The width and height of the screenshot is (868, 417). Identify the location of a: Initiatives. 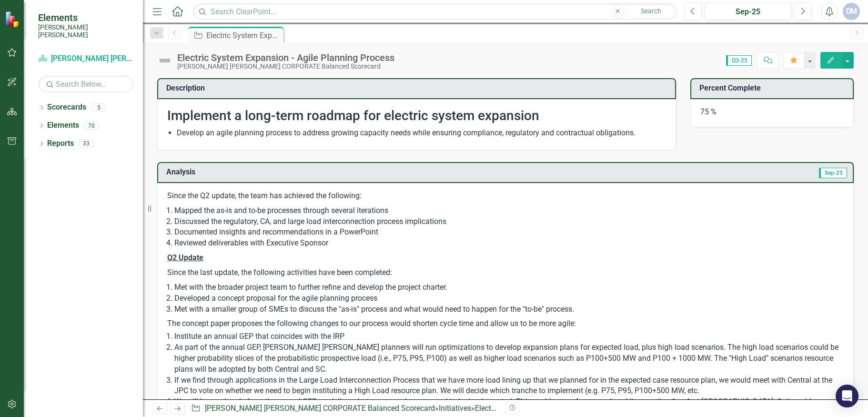
(455, 408).